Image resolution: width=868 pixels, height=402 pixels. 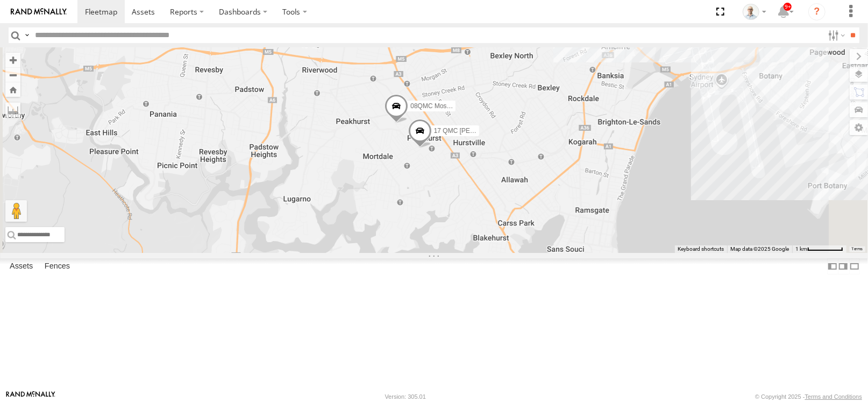 I want to click on button: Keyboard shortcuts, so click(x=701, y=249).